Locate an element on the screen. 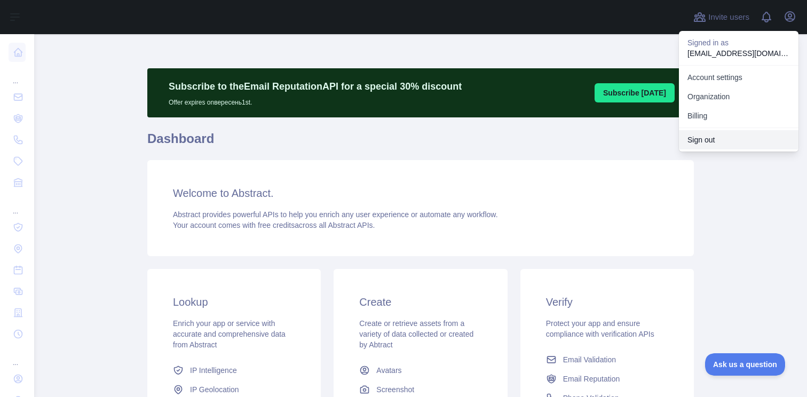  a: Email Validation is located at coordinates (607, 360).